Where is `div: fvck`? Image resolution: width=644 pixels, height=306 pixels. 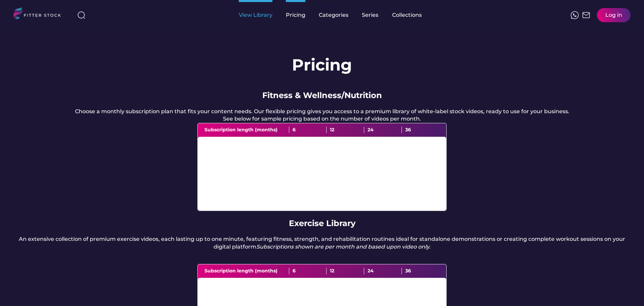
div: fvck is located at coordinates (323, 7).